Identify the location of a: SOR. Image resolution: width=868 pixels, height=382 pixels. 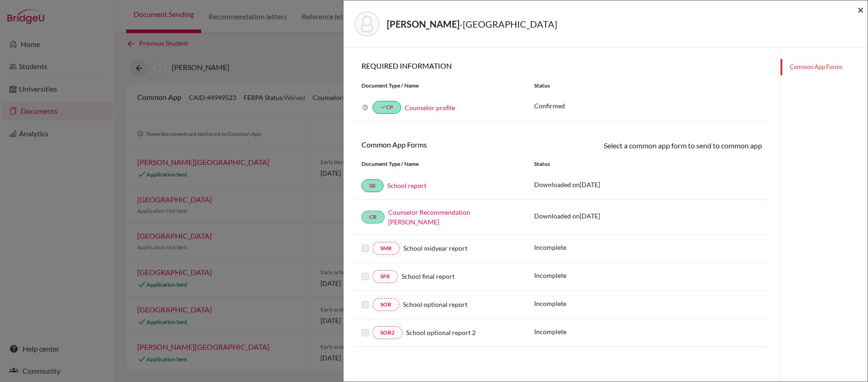
(386, 304).